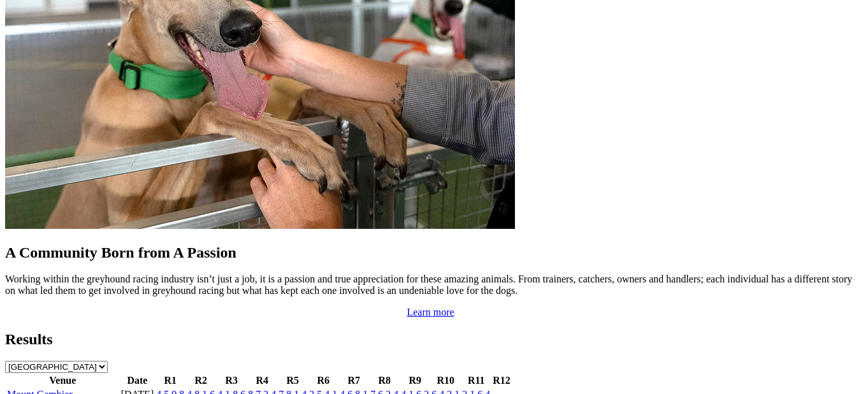 This screenshot has width=861, height=394. Describe the element at coordinates (445, 380) in the screenshot. I see `th: R10` at that location.